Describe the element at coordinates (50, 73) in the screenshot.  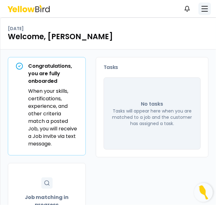
I see `strong: Congratulations, you are fully onboarded` at that location.